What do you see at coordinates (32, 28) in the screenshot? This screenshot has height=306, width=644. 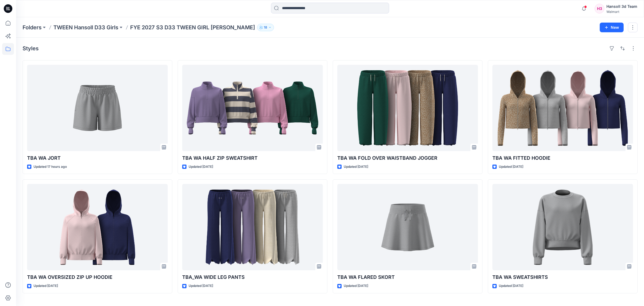 I see `p: Folders` at bounding box center [32, 28].